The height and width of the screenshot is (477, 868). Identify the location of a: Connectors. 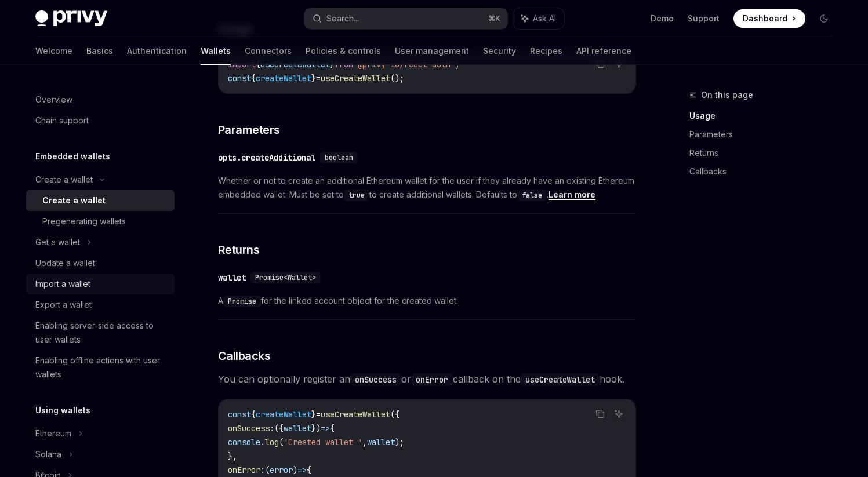
(268, 51).